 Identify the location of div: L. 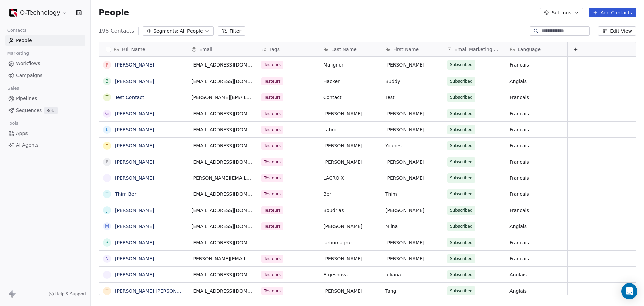
(107, 129).